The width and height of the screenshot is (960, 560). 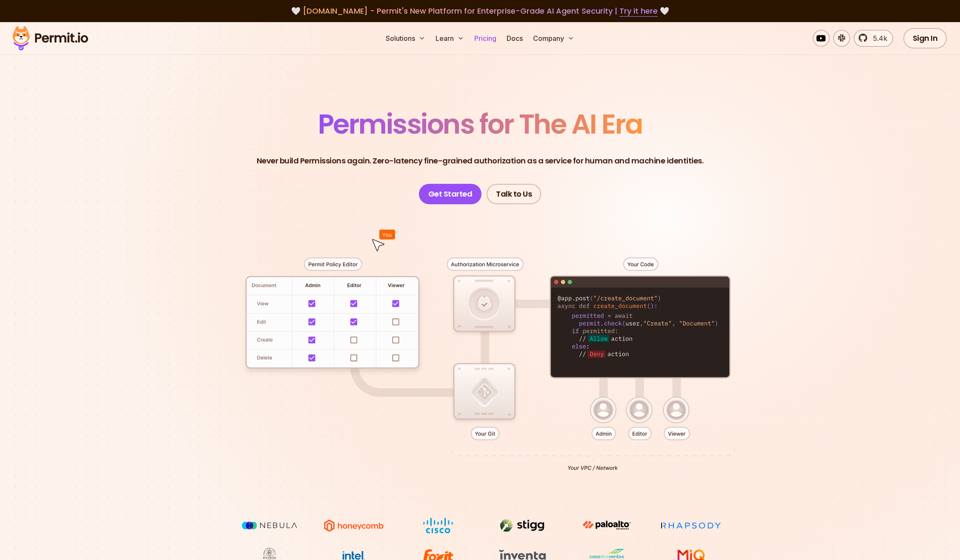 What do you see at coordinates (514, 39) in the screenshot?
I see `a: Docs` at bounding box center [514, 39].